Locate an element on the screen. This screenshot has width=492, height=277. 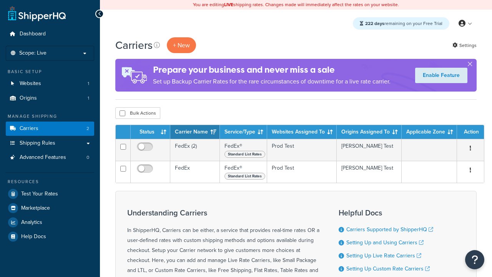
span: Websites is located at coordinates (30, 83).